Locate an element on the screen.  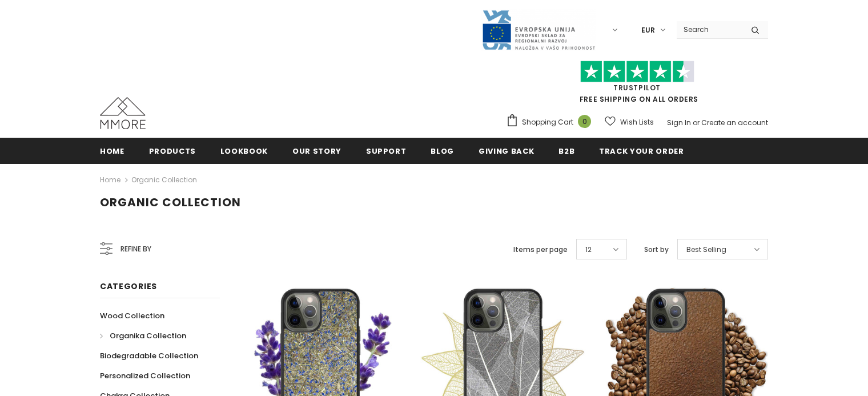
span: Products is located at coordinates (172, 151).